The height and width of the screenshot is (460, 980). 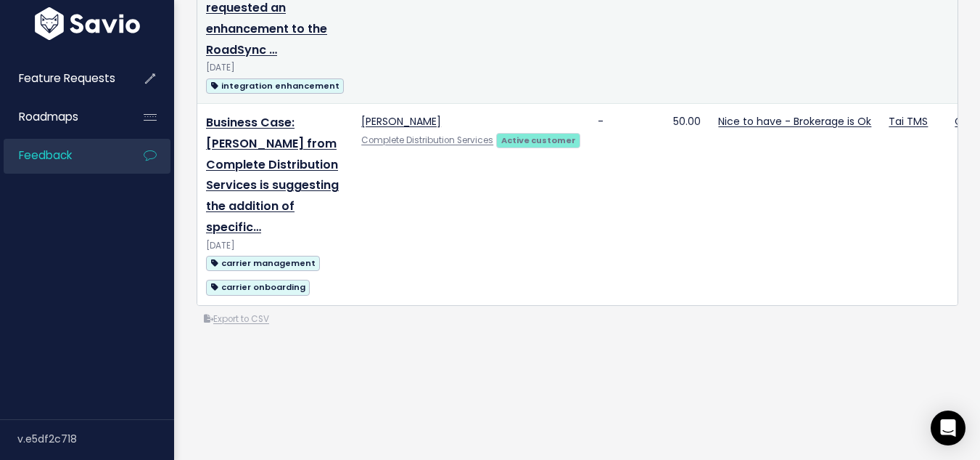 What do you see at coordinates (62, 155) in the screenshot?
I see `a: Feedback` at bounding box center [62, 155].